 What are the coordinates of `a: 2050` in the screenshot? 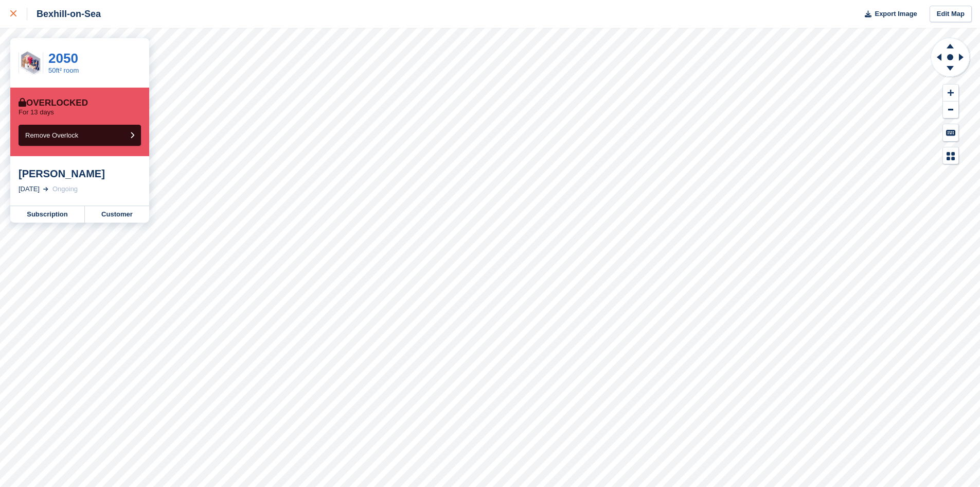 It's located at (63, 58).